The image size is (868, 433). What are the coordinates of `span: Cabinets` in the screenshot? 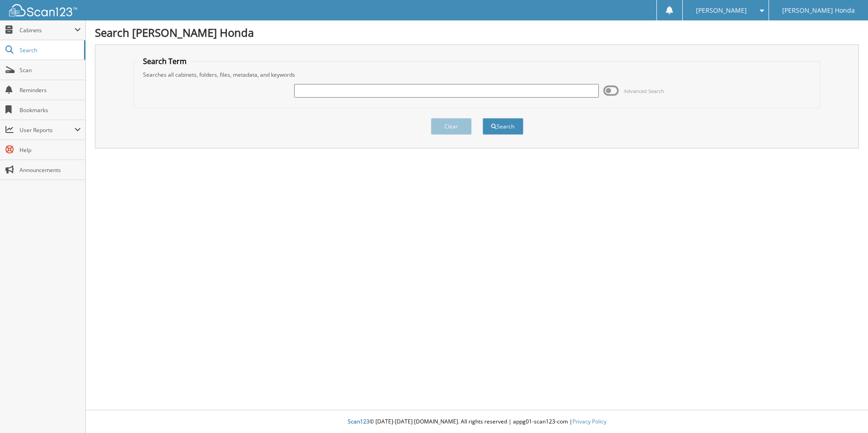 It's located at (47, 30).